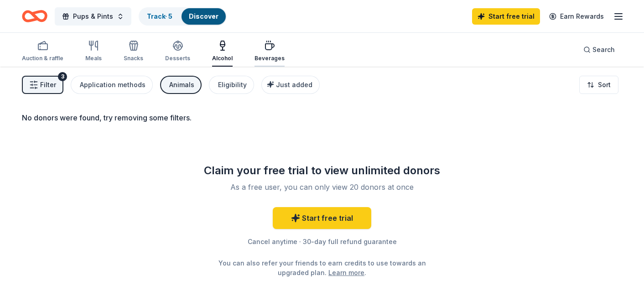 The width and height of the screenshot is (644, 307). Describe the element at coordinates (182, 16) in the screenshot. I see `button: Track· 5Discover` at that location.